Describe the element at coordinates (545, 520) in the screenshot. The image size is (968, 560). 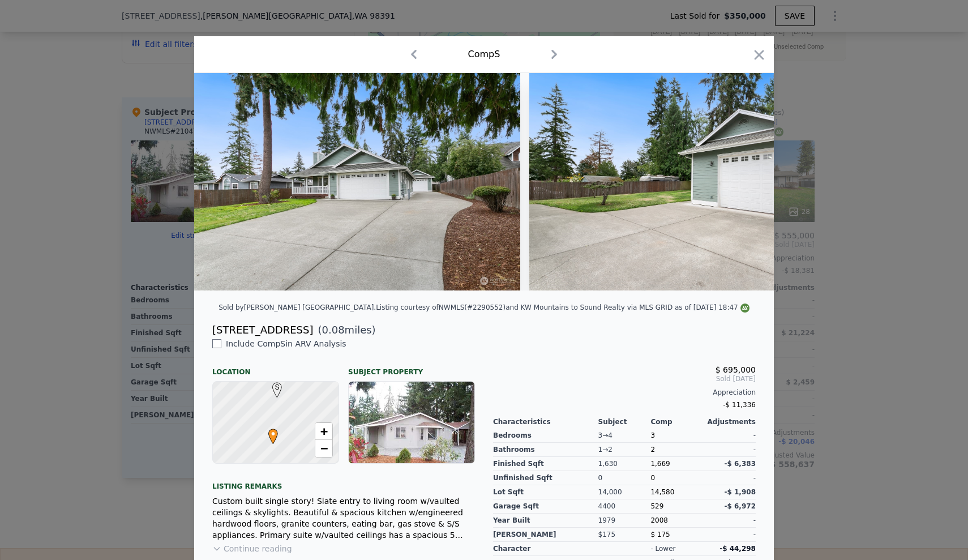
I see `div: Year Built` at that location.